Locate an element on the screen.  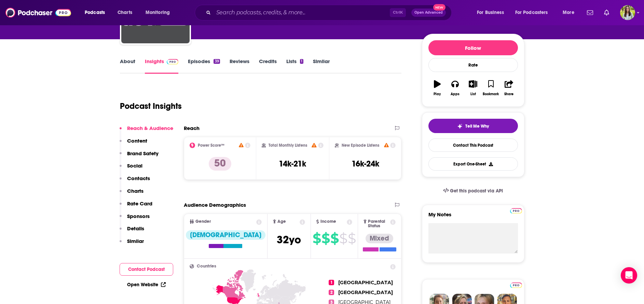
a: Show notifications dropdown is located at coordinates (590, 13).